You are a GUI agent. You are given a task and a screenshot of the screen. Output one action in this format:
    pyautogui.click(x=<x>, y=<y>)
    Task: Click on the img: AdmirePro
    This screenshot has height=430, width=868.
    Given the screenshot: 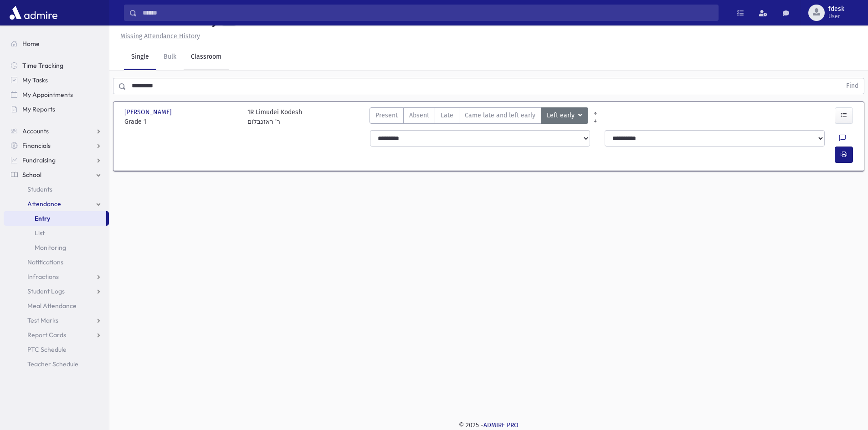 What is the action you would take?
    pyautogui.click(x=33, y=13)
    